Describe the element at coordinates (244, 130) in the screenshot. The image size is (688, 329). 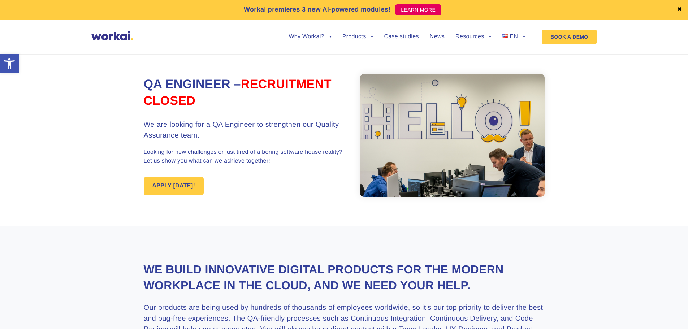
I see `h3: We are looking for a QA Engineer to strengthen our Quality Assurance team.` at that location.